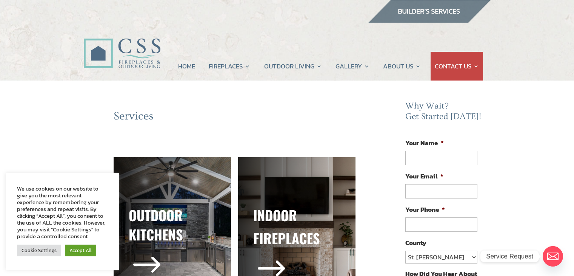  What do you see at coordinates (80, 250) in the screenshot?
I see `a: Accept All` at bounding box center [80, 250].